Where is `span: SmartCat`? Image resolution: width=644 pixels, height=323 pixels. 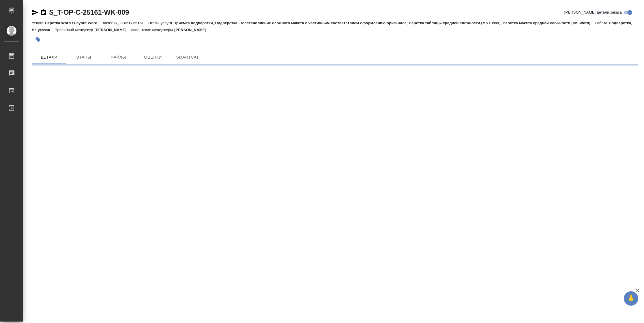 span: SmartCat is located at coordinates (187, 57).